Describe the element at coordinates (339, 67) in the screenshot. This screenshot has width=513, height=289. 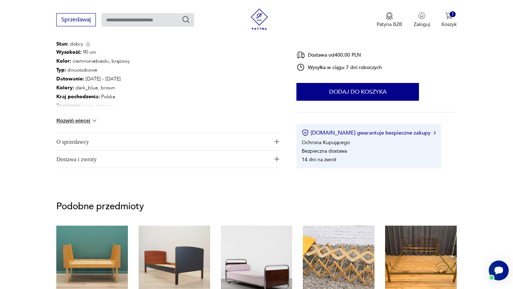
I see `div: Wysyłka w ciągu 7 dni roboczych` at that location.